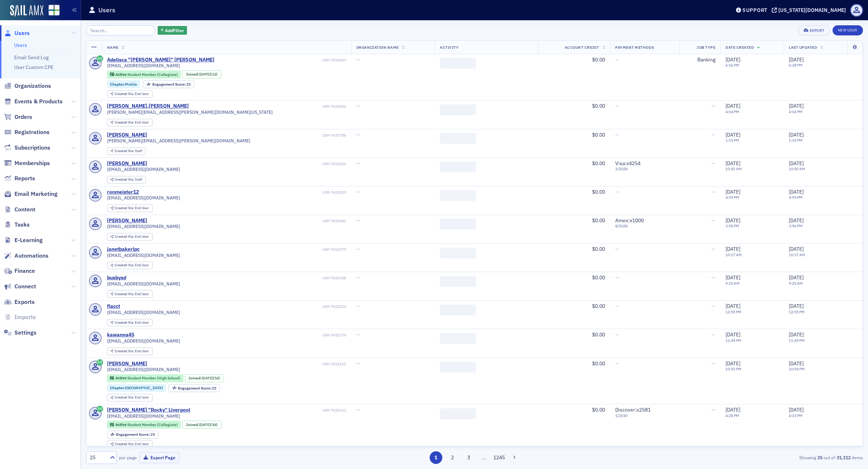 This screenshot has height=469, width=868. Describe the element at coordinates (796, 416) in the screenshot. I see `time: 4:33 PM` at that location.